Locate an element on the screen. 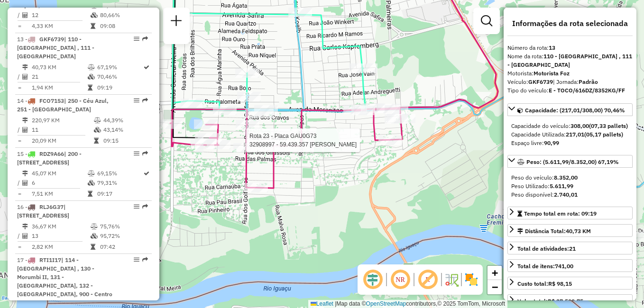 Image resolution: width=644 pixels, height=308 pixels. td: 21 is located at coordinates (59, 77).